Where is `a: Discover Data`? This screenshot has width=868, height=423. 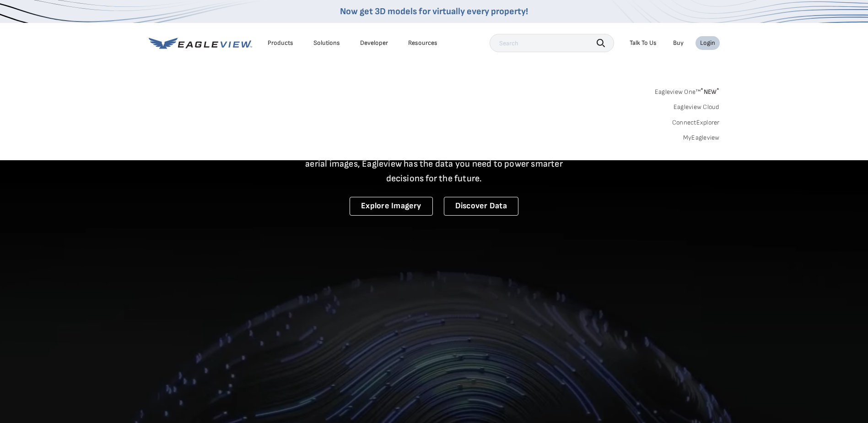
a: Discover Data is located at coordinates (481, 206).